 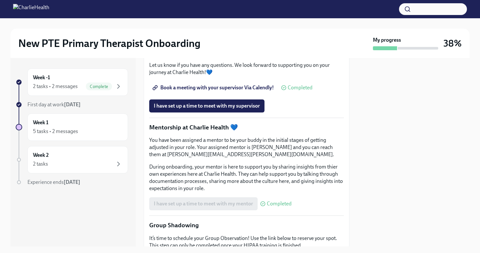 What do you see at coordinates (31, 9) in the screenshot?
I see `img: CharlieHealth` at bounding box center [31, 9].